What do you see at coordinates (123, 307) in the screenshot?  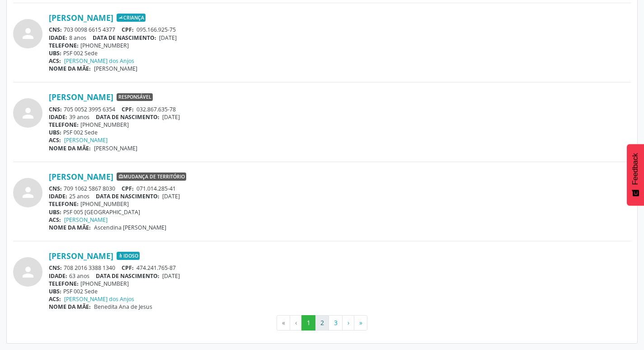 I see `span: Benedita Ana de Jesus` at bounding box center [123, 307].